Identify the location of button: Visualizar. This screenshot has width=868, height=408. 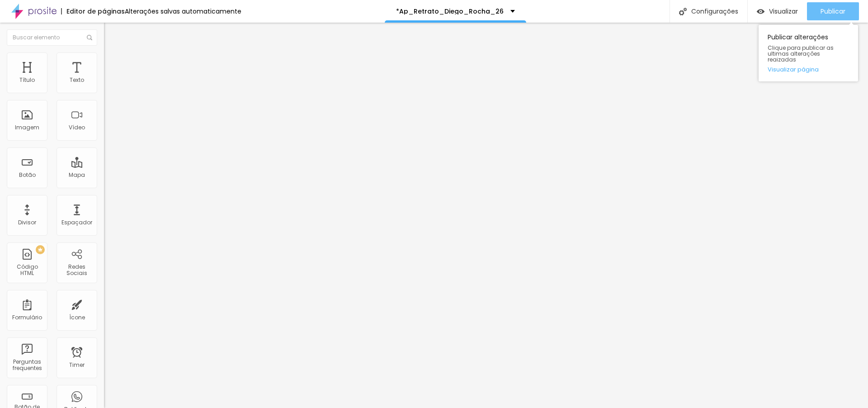
(777, 12).